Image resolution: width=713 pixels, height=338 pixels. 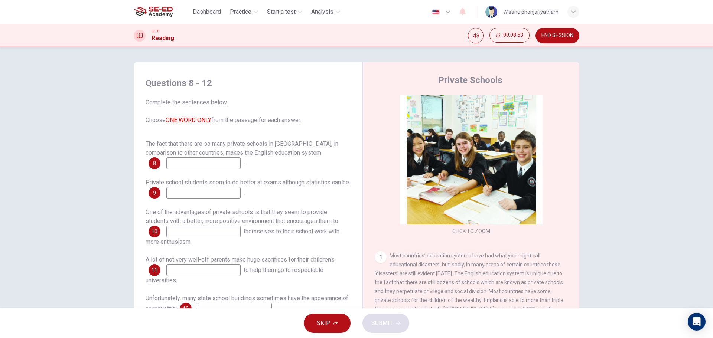 I want to click on span: Practice, so click(x=241, y=12).